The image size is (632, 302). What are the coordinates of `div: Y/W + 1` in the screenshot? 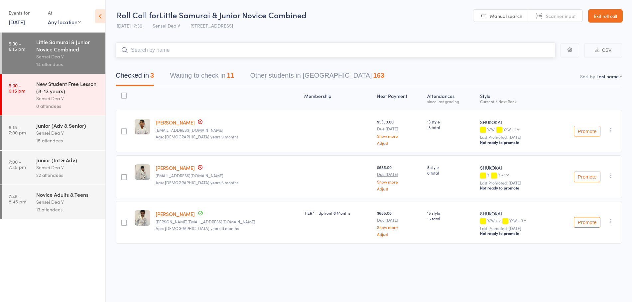 It's located at (509, 129).